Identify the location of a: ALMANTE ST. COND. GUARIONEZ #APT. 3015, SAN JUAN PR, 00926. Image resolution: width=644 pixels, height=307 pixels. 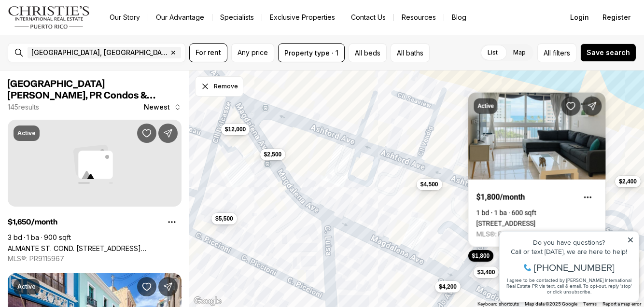
(95, 248).